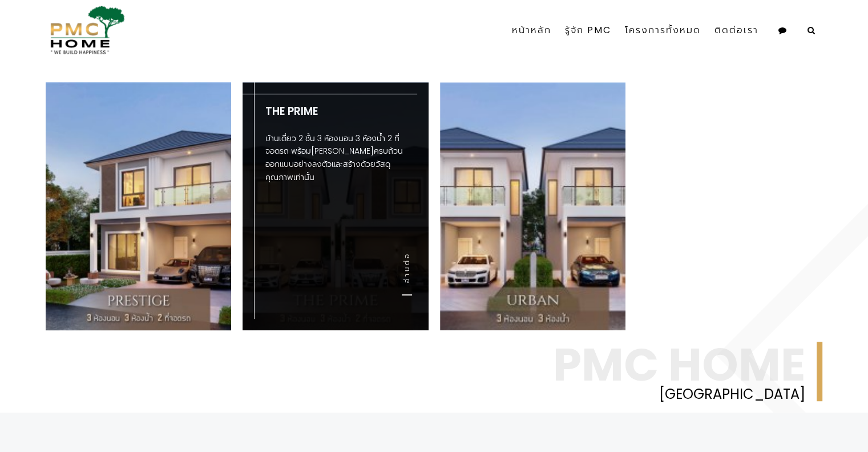 The width and height of the screenshot is (868, 452). I want to click on img: pmc-logo, so click(85, 29).